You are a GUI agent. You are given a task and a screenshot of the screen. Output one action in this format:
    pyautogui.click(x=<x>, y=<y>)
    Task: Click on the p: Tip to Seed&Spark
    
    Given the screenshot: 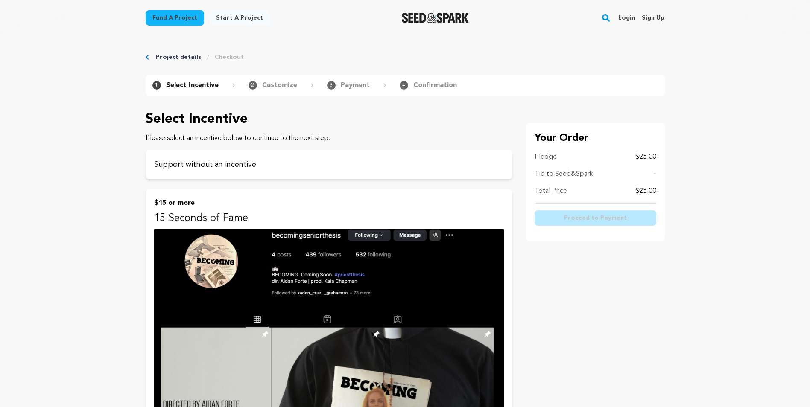 What is the action you would take?
    pyautogui.click(x=564, y=174)
    